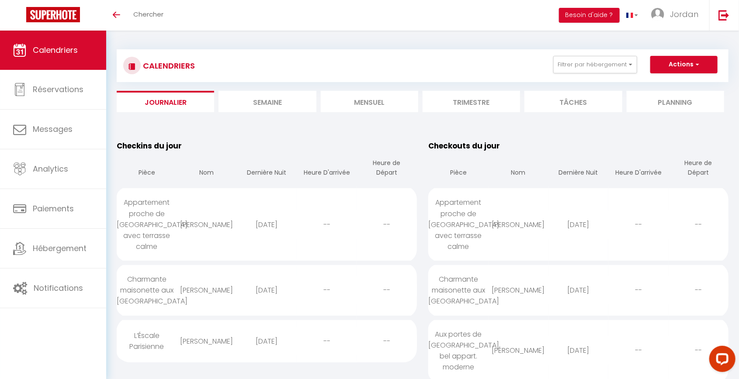 The width and height of the screenshot is (739, 379). Describe the element at coordinates (165, 101) in the screenshot. I see `li: Journalier` at that location.